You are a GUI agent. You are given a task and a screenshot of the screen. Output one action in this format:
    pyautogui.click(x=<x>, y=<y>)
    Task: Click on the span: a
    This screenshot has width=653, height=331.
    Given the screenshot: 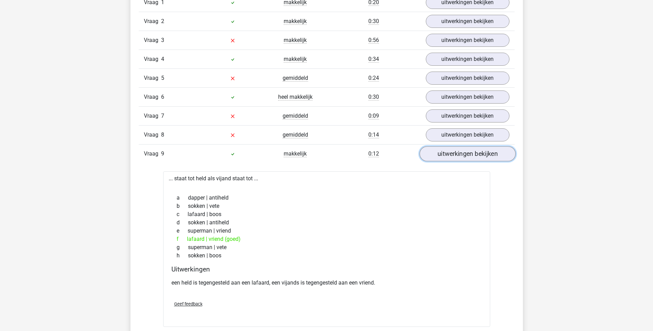 What is the action you would take?
    pyautogui.click(x=182, y=198)
    